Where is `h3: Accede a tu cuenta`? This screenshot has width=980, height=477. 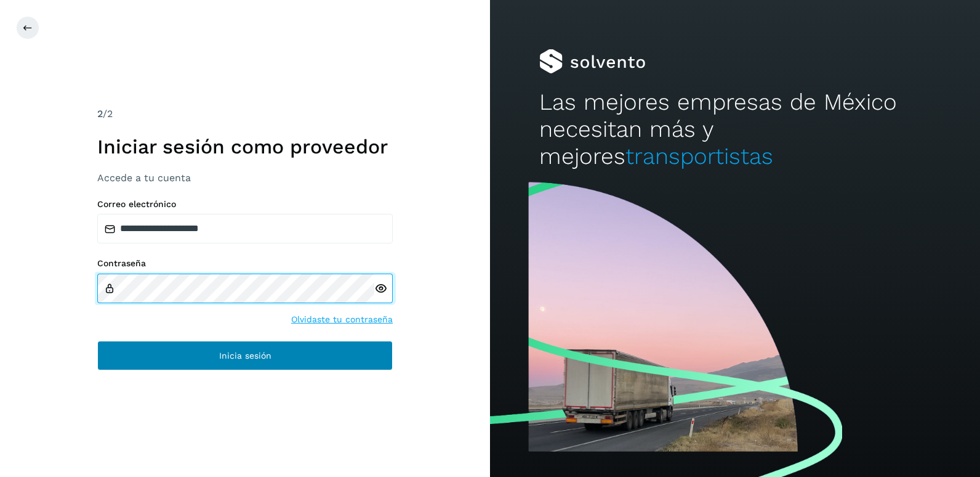 h3: Accede a tu cuenta is located at coordinates (245, 177).